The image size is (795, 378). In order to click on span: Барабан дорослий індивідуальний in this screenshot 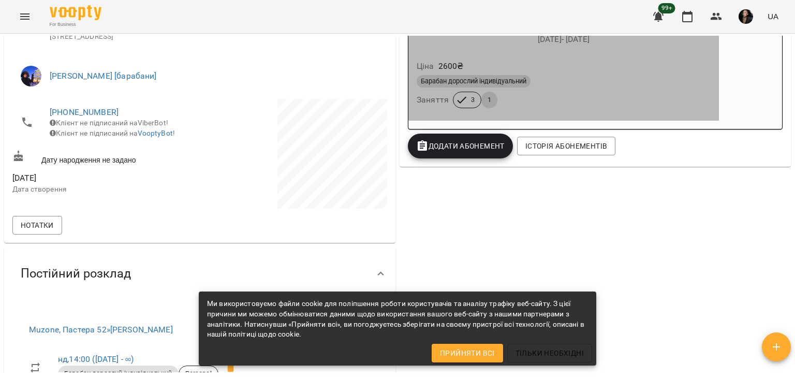, I will do `click(473, 81)`.